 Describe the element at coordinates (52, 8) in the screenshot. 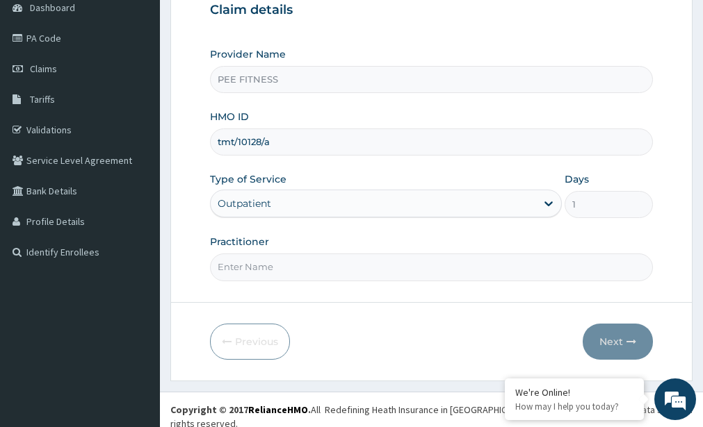

I see `span: Dashboard` at that location.